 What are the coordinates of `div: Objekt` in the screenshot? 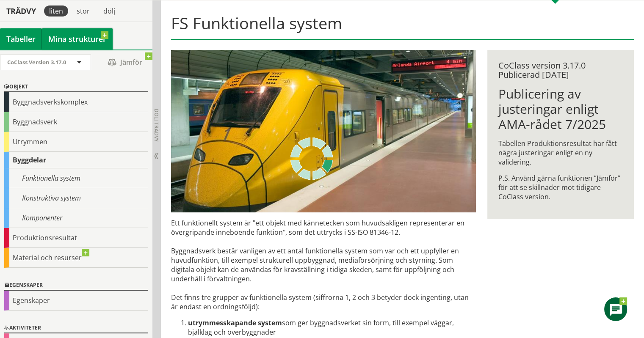 It's located at (76, 87).